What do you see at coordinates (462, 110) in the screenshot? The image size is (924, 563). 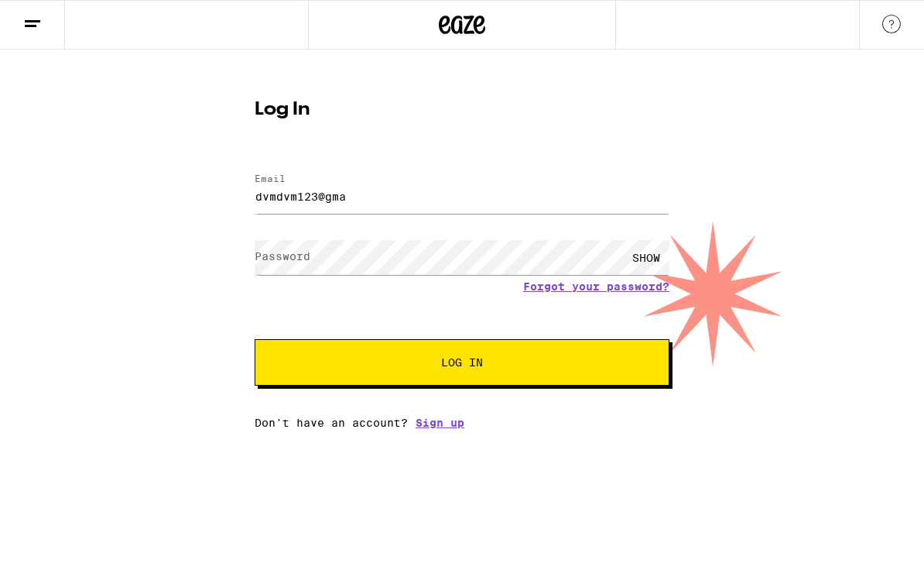 I see `h1: Log In` at bounding box center [462, 110].